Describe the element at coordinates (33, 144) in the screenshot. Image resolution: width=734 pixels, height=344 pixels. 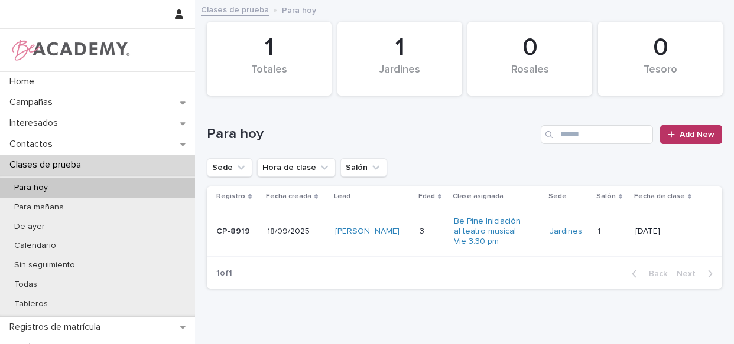
I see `p: Contactos` at that location.